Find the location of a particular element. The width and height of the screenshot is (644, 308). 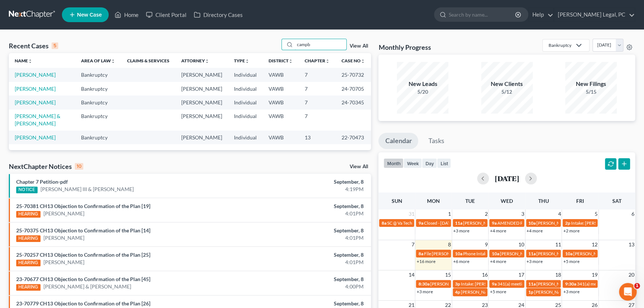

div: NextChapter Notices is located at coordinates (46, 166).